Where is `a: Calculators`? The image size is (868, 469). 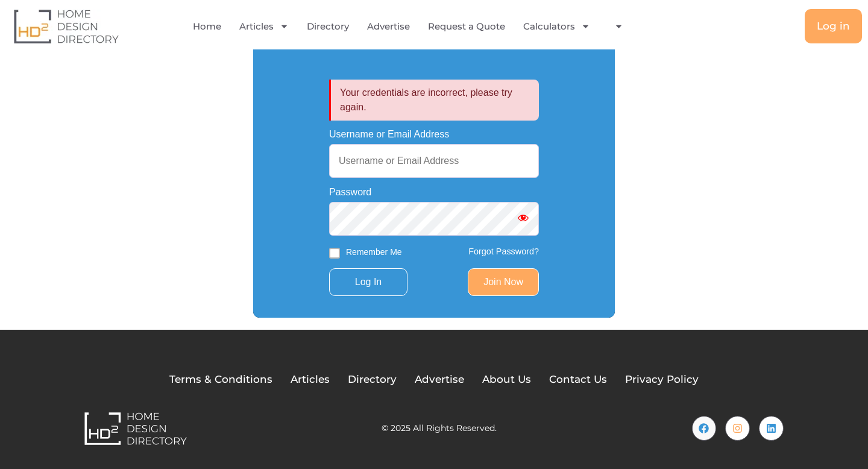 a: Calculators is located at coordinates (556, 26).